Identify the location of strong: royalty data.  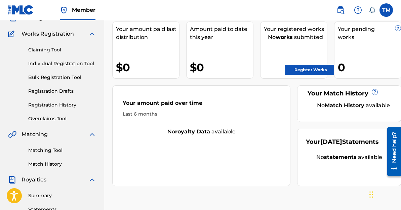
(193, 132).